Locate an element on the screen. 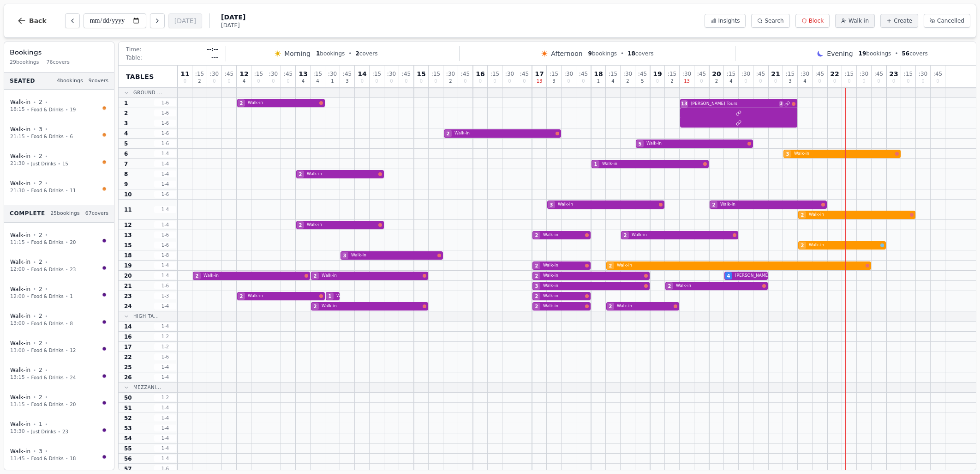  button: Walk-in •2•11:15•Food & Drinks•20 is located at coordinates (59, 239).